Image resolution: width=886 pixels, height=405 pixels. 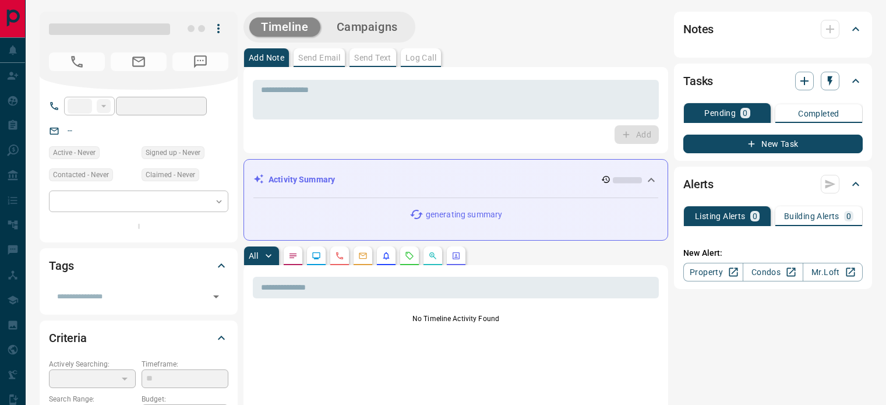 I want to click on p: generating summary, so click(x=464, y=214).